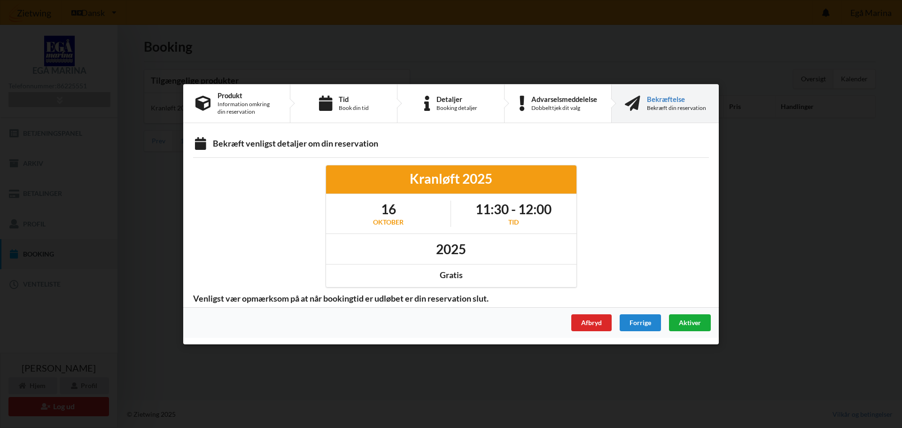 The image size is (902, 428). Describe the element at coordinates (340, 298) in the screenshot. I see `span: Venligst vær opmærksom på at når bookingtid er udløbet er din reservation slut.` at that location.